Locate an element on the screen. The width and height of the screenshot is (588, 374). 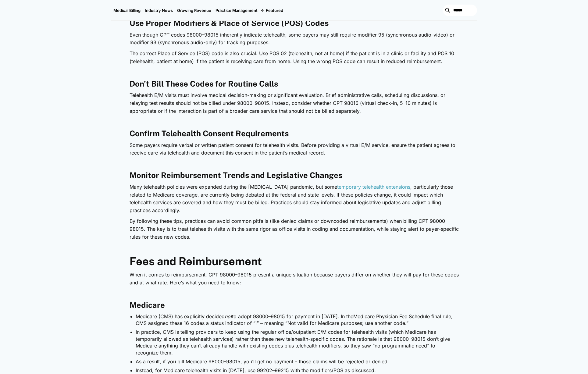
strong: Monitor Reimbursement Trends and Legislative Changes is located at coordinates (236, 175).